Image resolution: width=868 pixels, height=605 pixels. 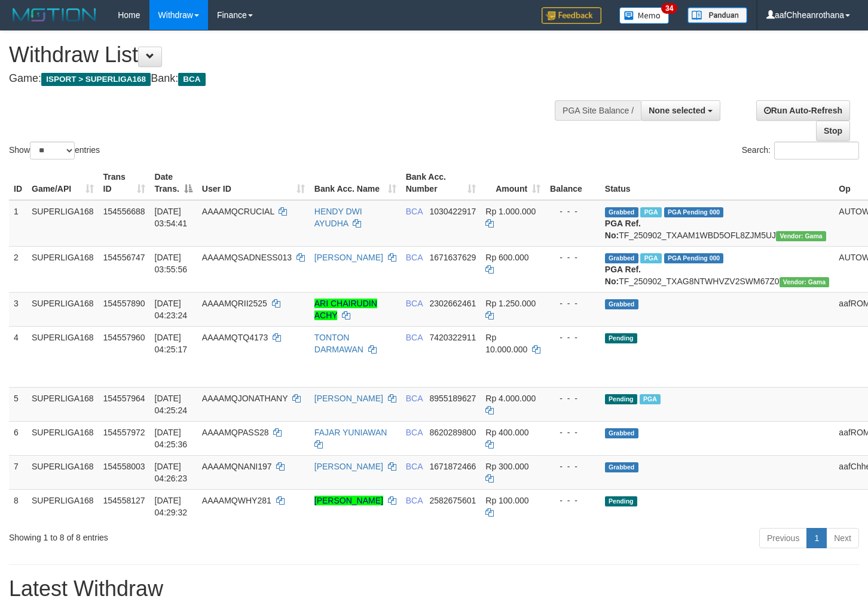 I want to click on a: Stop, so click(x=833, y=131).